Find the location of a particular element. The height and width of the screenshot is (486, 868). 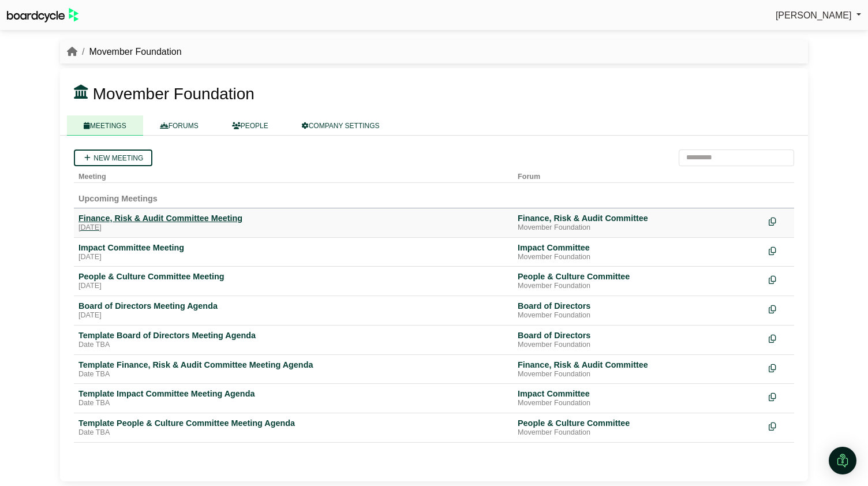

div: Impact Committee Meeting is located at coordinates (293, 247).